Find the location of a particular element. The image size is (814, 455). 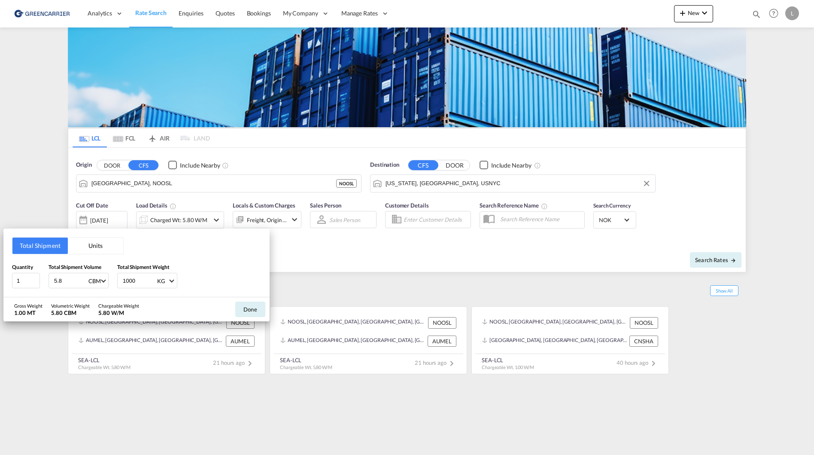

div: CBM is located at coordinates (94, 281).